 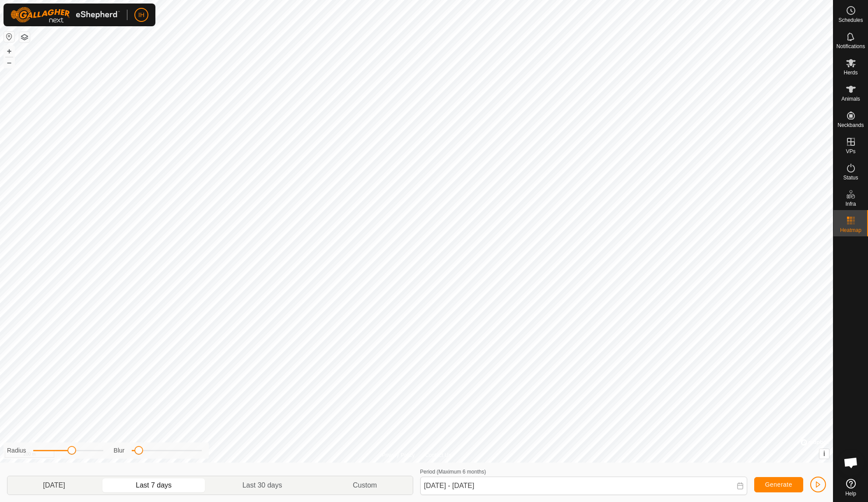 What do you see at coordinates (154, 485) in the screenshot?
I see `span: Last 7 days` at bounding box center [154, 485].